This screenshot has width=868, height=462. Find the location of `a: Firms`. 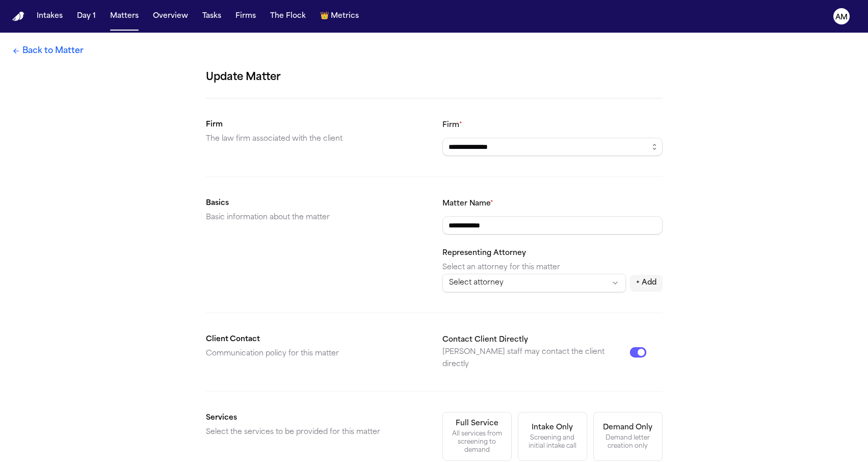

a: Firms is located at coordinates (246, 16).